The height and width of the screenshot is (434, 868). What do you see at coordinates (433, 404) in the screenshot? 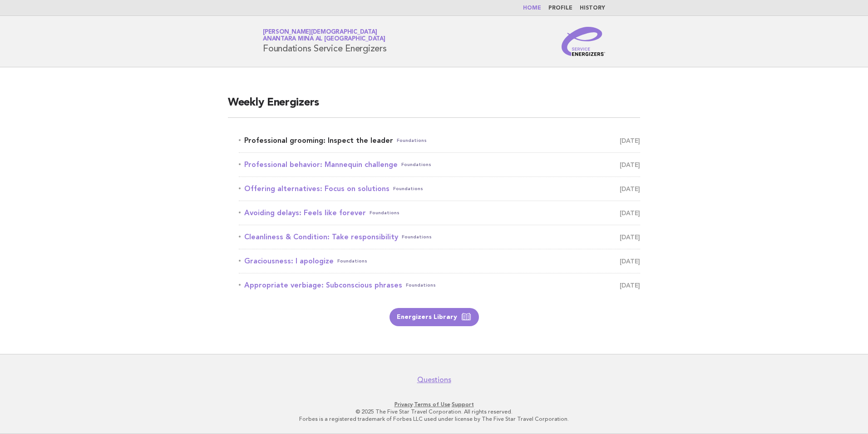
I see `a: Terms of Use` at bounding box center [433, 404].